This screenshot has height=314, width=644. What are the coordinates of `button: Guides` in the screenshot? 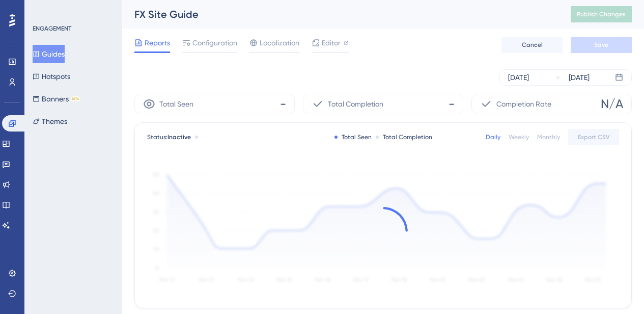 It's located at (48, 54).